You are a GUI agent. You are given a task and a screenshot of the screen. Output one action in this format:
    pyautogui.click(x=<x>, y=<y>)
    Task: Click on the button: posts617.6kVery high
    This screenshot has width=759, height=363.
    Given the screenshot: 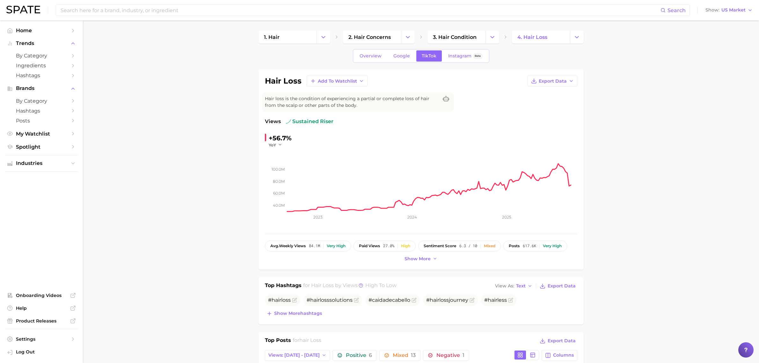 What is the action you would take?
    pyautogui.click(x=535, y=246)
    